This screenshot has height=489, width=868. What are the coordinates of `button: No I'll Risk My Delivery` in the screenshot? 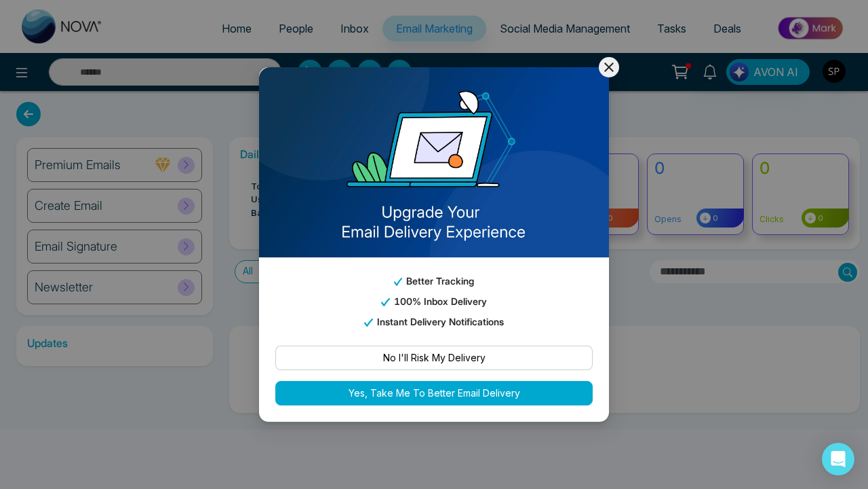 It's located at (434, 358).